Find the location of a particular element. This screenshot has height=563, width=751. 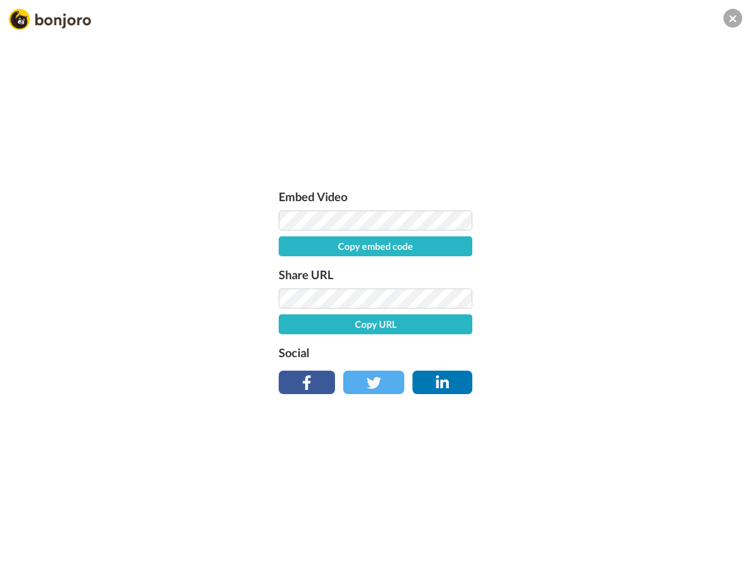

label: Social is located at coordinates (376, 353).